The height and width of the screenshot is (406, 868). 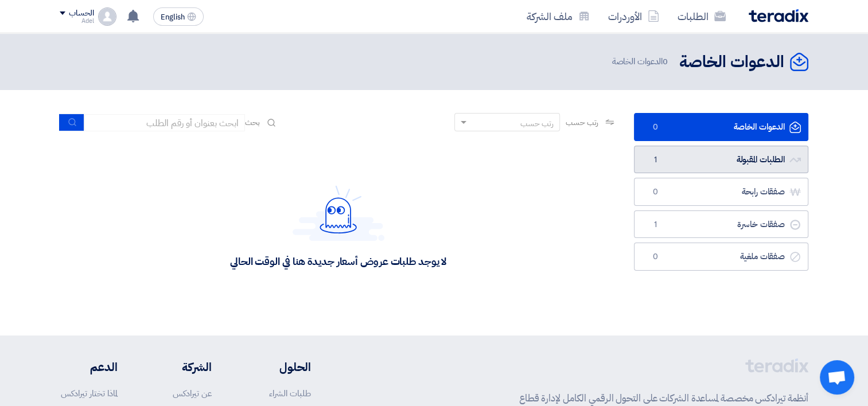 I want to click on a: الدعوات الخاصة0, so click(x=721, y=127).